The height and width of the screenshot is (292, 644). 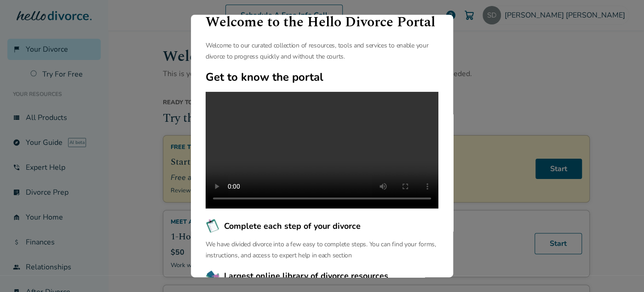 What do you see at coordinates (322, 51) in the screenshot?
I see `p: Welcome to our curated collection of resources, tools and services to enable your divorce to prog...` at bounding box center [322, 51].